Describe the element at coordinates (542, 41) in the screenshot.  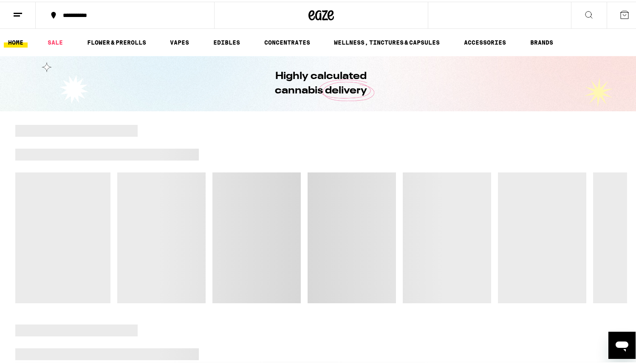
I see `a: BRANDS` at that location.